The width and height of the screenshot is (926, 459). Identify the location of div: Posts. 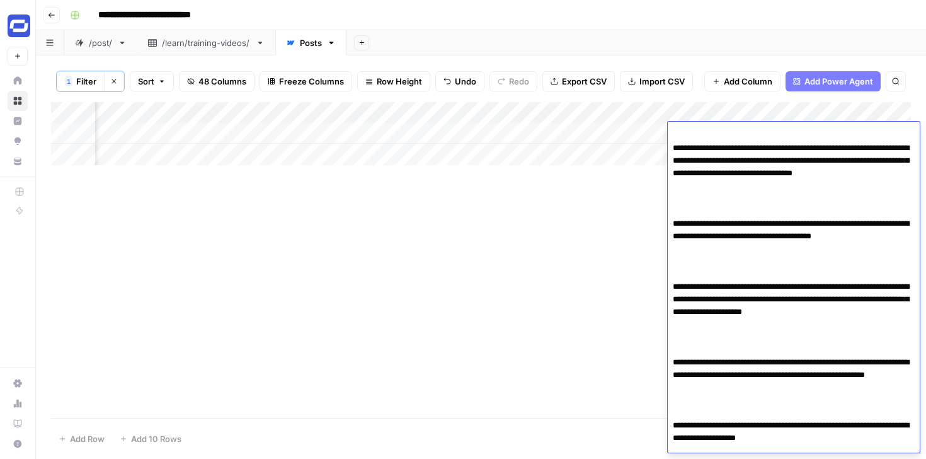
(311, 43).